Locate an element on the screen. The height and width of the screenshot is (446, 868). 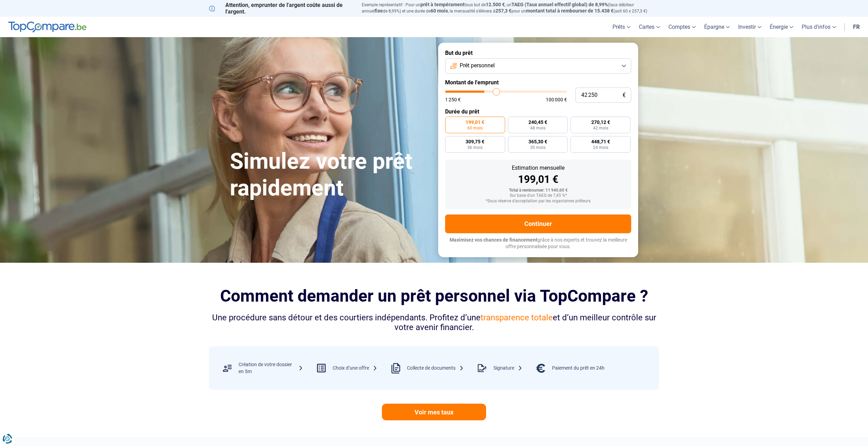
a: Plus d'infos is located at coordinates (818, 27).